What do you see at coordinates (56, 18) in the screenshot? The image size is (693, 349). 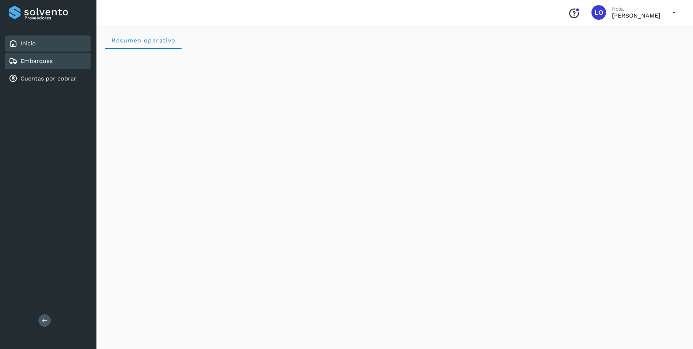 I see `p: Proveedores` at bounding box center [56, 18].